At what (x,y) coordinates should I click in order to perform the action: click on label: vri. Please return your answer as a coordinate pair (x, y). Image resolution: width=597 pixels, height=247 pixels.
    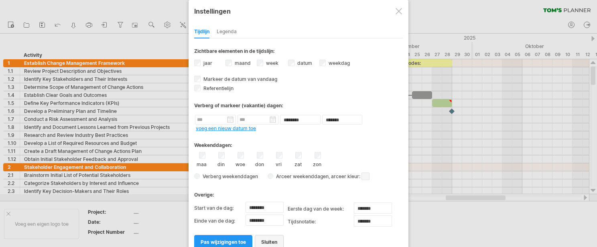
    Looking at the image, I should click on (278, 164).